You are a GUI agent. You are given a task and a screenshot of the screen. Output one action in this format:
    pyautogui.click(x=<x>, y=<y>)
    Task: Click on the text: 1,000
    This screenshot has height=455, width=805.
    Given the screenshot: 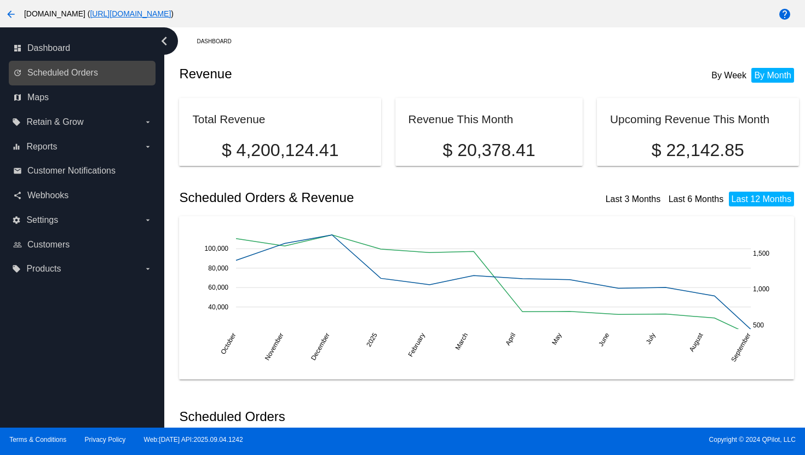 What is the action you would take?
    pyautogui.click(x=761, y=289)
    